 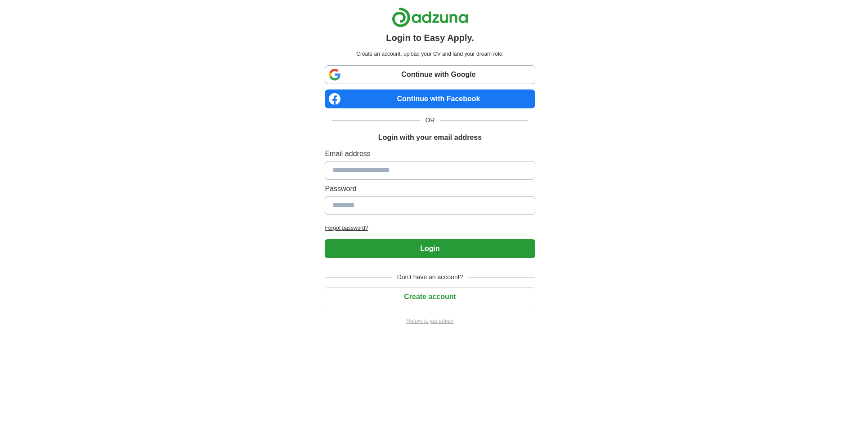 What do you see at coordinates (429, 154) in the screenshot?
I see `label: Email address` at bounding box center [429, 154].